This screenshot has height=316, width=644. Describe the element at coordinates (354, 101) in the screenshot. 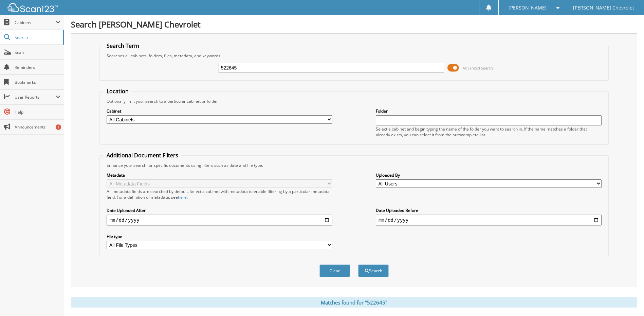

I see `div: Optionally limit your search to a particular cabinet or folder` at that location.